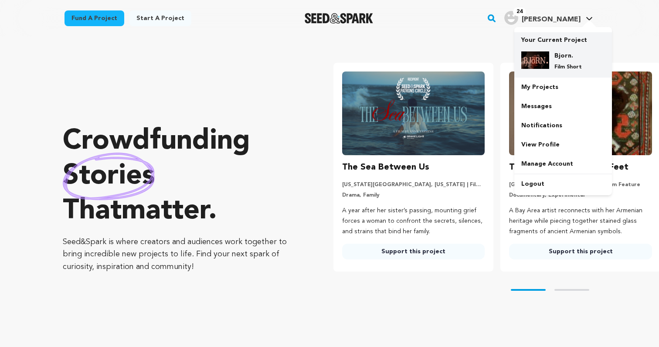 The height and width of the screenshot is (347, 659). What do you see at coordinates (580, 221) in the screenshot?
I see `p: A Bay Area artist reconnects with her Armenian heritage while piecing together stained glass frag...` at bounding box center [580, 221].